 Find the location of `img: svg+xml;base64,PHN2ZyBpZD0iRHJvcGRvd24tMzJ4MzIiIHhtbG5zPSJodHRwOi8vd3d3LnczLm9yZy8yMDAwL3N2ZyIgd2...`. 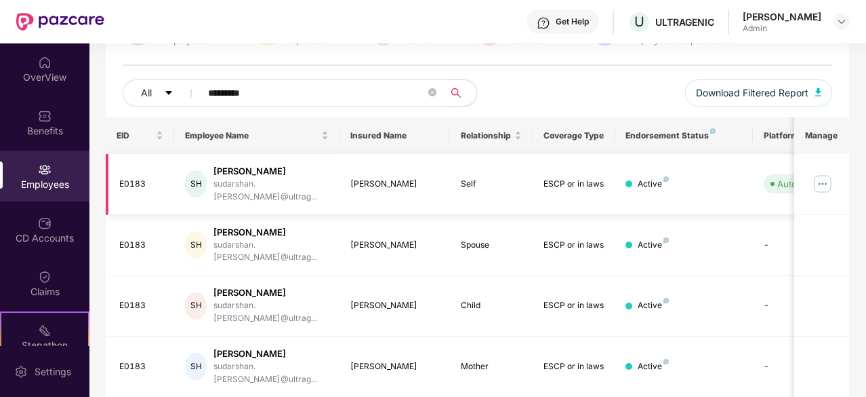

img: svg+xml;base64,PHN2ZyBpZD0iRHJvcGRvd24tMzJ4MzIiIHhtbG5zPSJodHRwOi8vd3d3LnczLm9yZy8yMDAwL3N2ZyIgd2... is located at coordinates (842, 22).